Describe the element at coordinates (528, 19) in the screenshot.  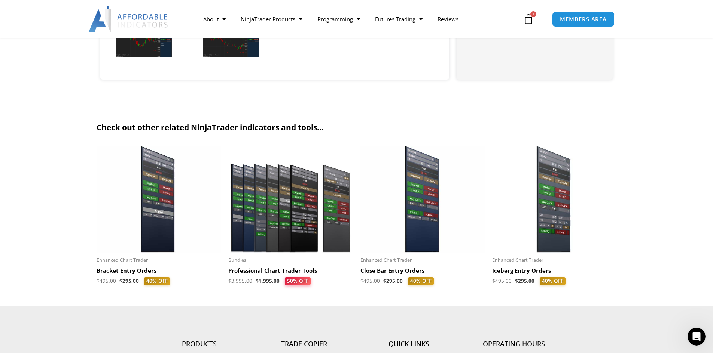
I see `a: 1` at that location.